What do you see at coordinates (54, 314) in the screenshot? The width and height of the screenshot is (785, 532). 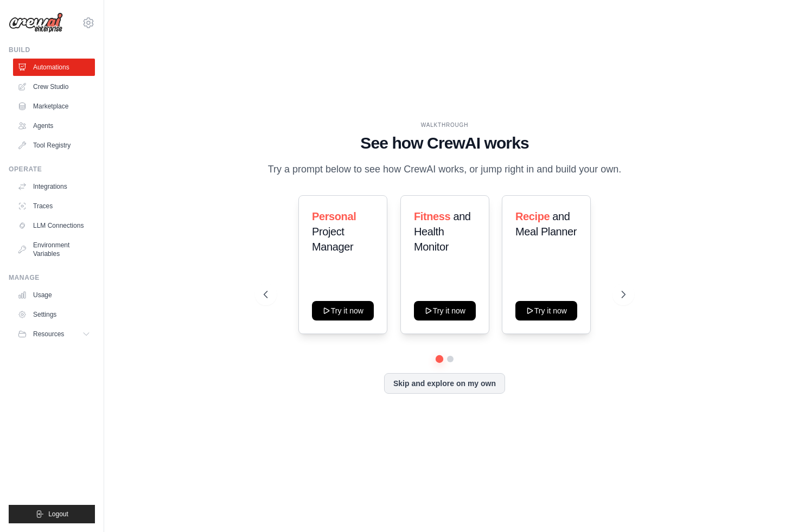 I see `a: Settings` at bounding box center [54, 314].